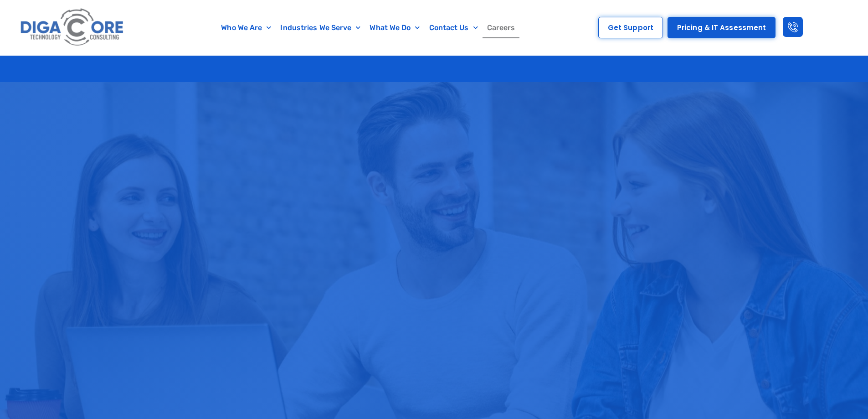  What do you see at coordinates (368, 28) in the screenshot?
I see `nav: Menu` at bounding box center [368, 28].